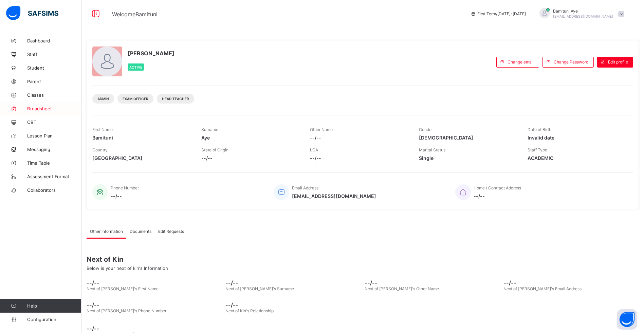  I want to click on span: Broadsheet, so click(54, 108).